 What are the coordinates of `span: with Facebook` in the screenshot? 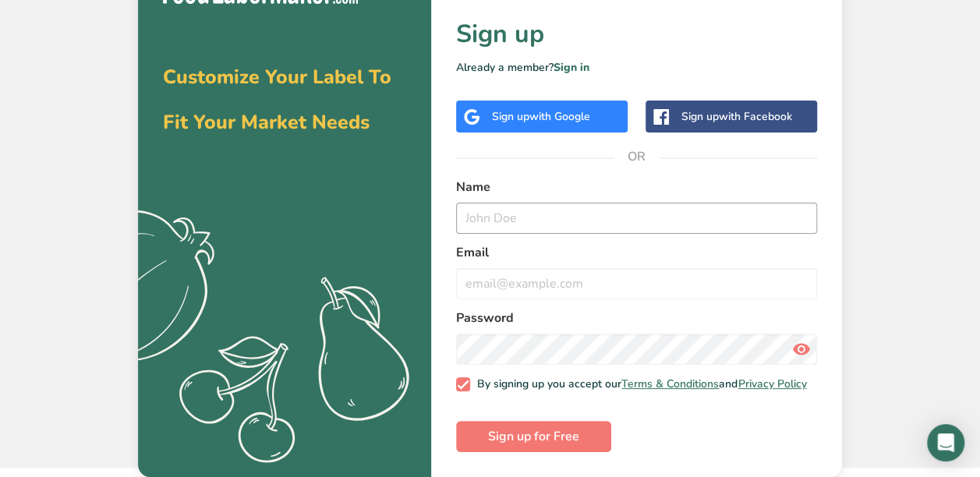 It's located at (756, 116).